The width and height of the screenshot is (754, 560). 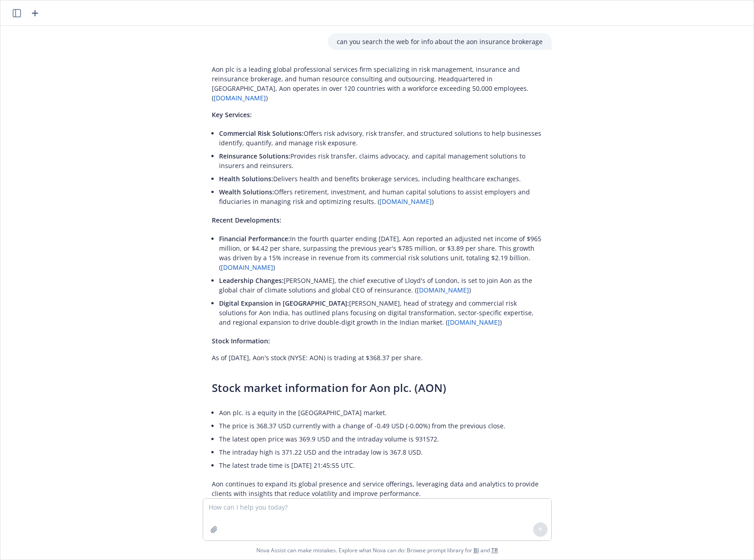 What do you see at coordinates (377, 550) in the screenshot?
I see `span: Nova Assist can make mistakes. Explore what Nova can do: Browse prompt library for and` at bounding box center [377, 550].